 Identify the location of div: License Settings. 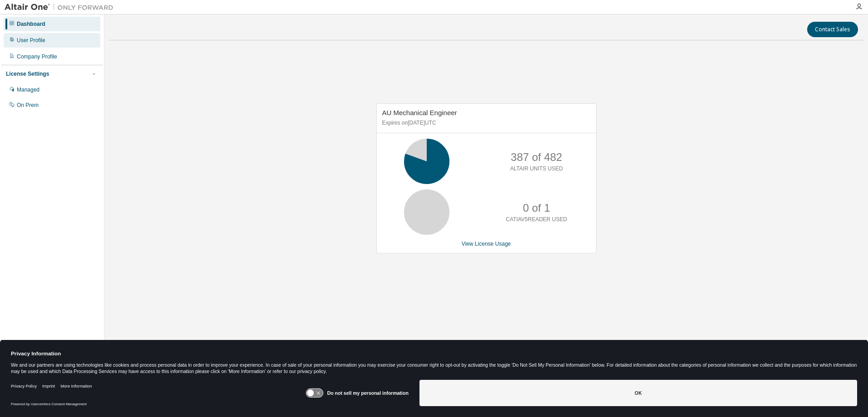
(27, 74).